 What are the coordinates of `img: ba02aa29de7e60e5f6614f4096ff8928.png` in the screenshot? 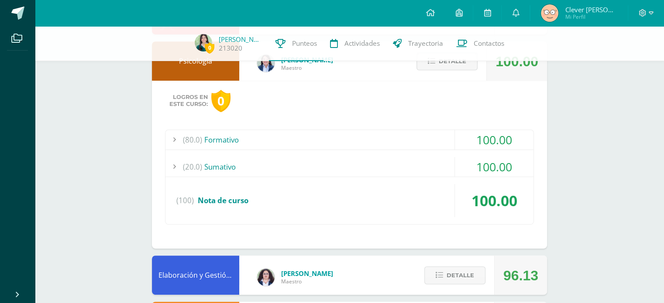 It's located at (266, 277).